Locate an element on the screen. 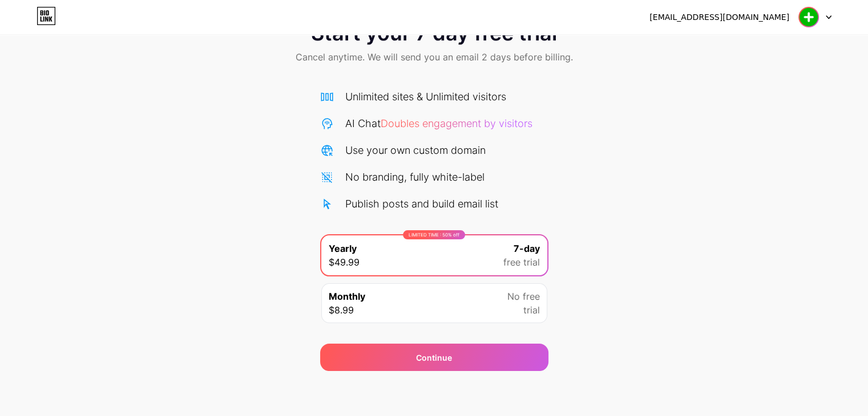  span: Cancel anytime. We will send you an email 2 days before billing. is located at coordinates (434, 57).